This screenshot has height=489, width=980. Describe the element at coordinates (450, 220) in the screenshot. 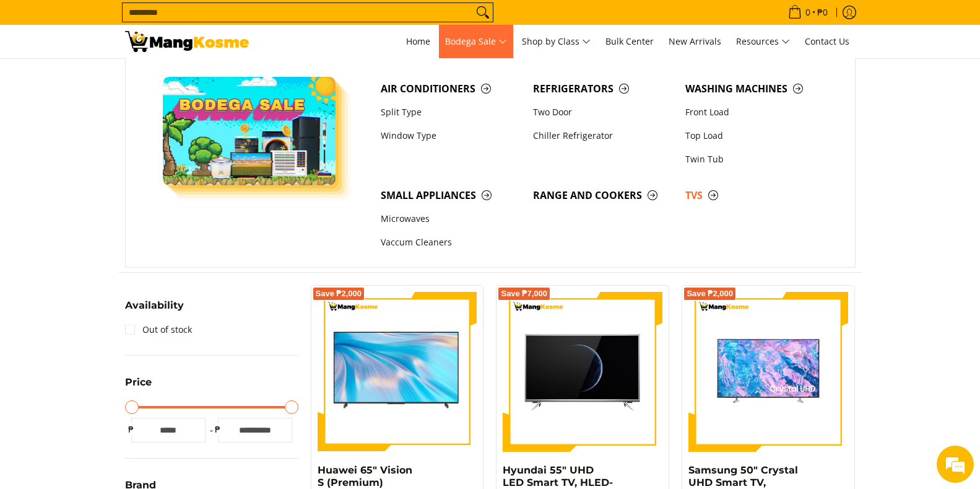

I see `a: Microwaves` at that location.